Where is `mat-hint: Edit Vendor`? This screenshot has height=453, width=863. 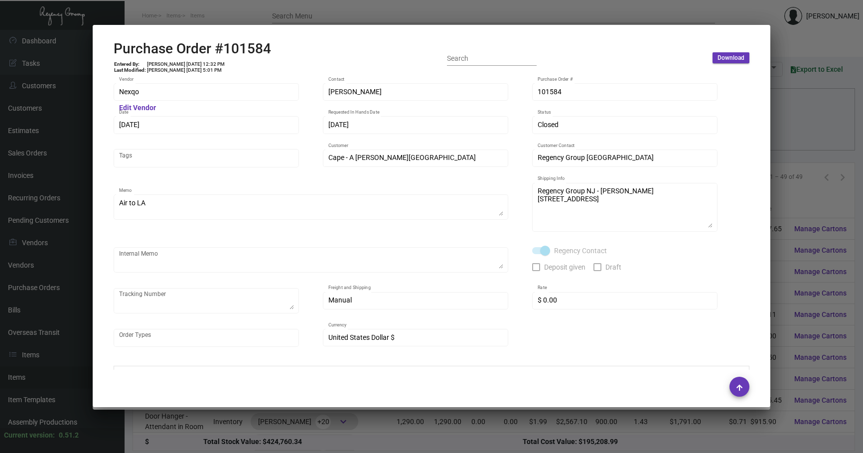 mat-hint: Edit Vendor is located at coordinates (138, 108).